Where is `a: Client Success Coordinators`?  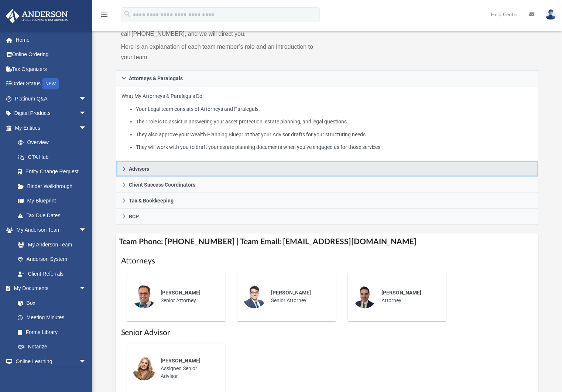
a: Client Success Coordinators is located at coordinates (327, 184).